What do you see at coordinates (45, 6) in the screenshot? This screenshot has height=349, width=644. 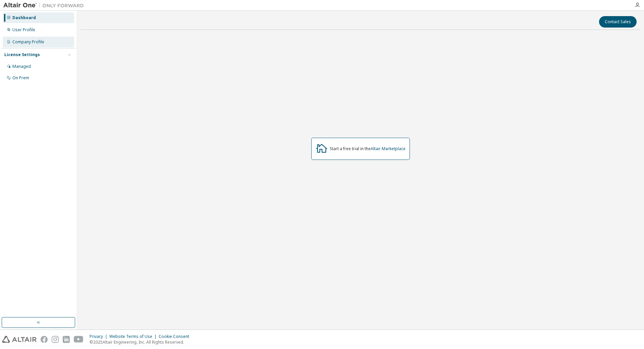 I see `img: Altair One` at bounding box center [45, 6].